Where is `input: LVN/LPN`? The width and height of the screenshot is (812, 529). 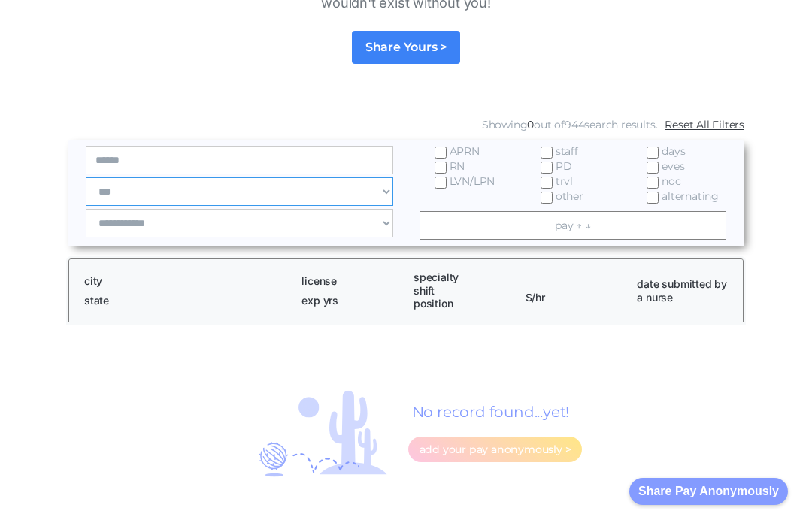
input: LVN/LPN is located at coordinates (440, 183).